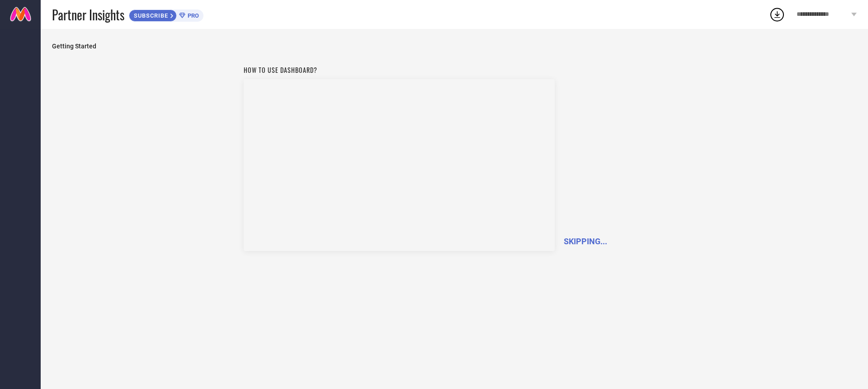  I want to click on span: PRO, so click(192, 15).